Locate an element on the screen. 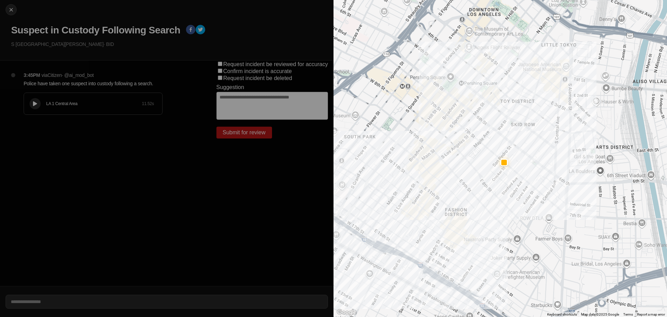  label: Suggestion is located at coordinates (230, 87).